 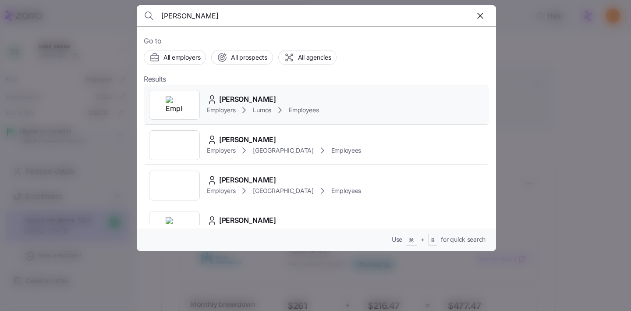 I want to click on span: Results, so click(x=155, y=79).